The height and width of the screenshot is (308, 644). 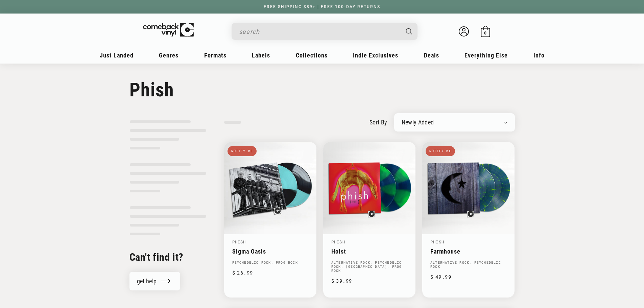 I want to click on span: Indie Exclusives, so click(x=375, y=55).